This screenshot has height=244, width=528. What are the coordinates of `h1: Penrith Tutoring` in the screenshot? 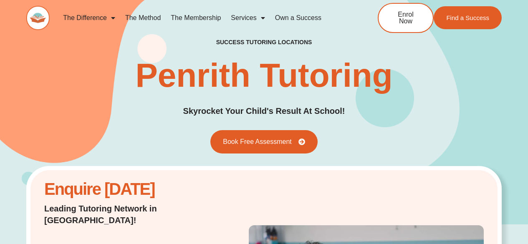 It's located at (264, 76).